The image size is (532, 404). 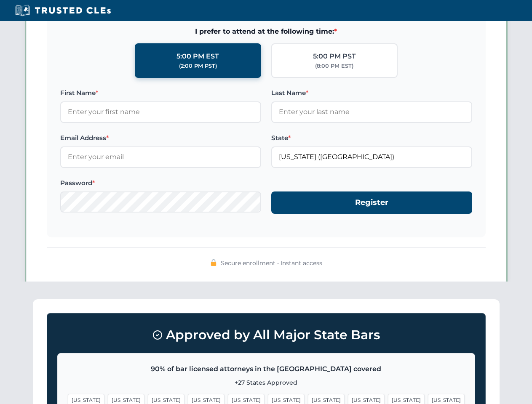 What do you see at coordinates (266, 383) in the screenshot?
I see `p: +27 States Approved` at bounding box center [266, 383].